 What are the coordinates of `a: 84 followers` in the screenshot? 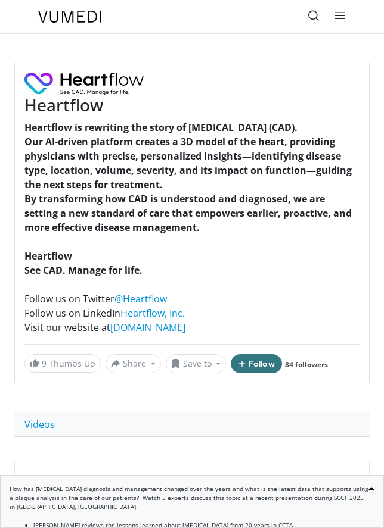 It's located at (306, 365).